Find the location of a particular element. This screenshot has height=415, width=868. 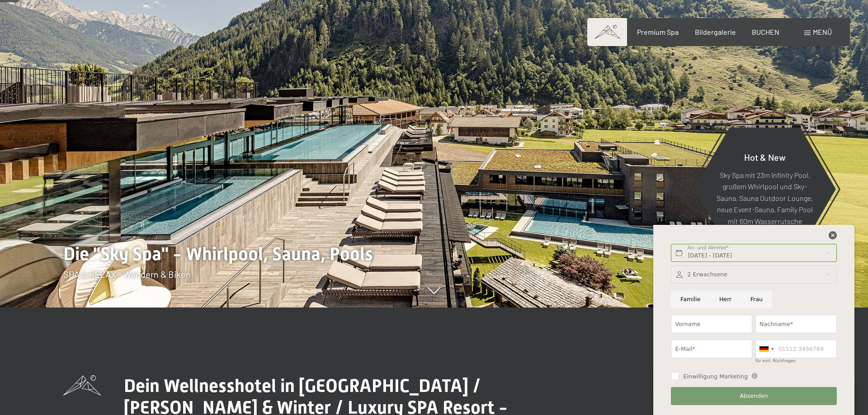

a: BUCHEN is located at coordinates (765, 31).